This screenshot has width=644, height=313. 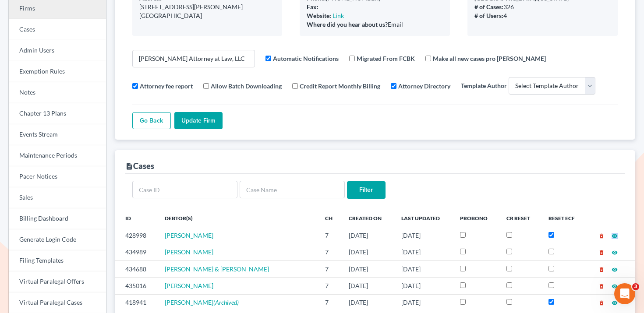 What do you see at coordinates (424, 218) in the screenshot?
I see `th: Last Updated` at bounding box center [424, 218].